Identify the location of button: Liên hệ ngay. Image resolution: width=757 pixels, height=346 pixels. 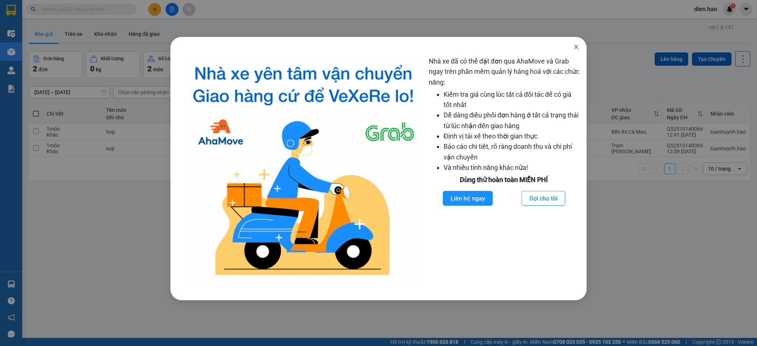
(467, 198).